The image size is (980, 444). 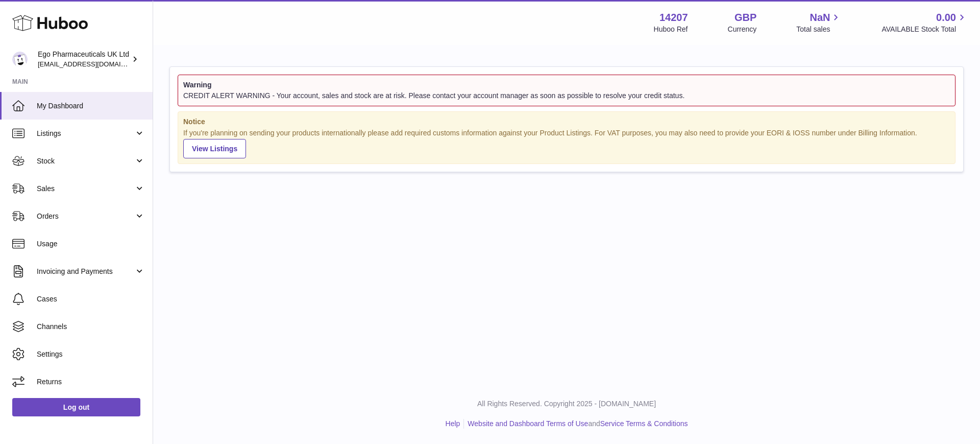 I want to click on span: Orders, so click(x=86, y=216).